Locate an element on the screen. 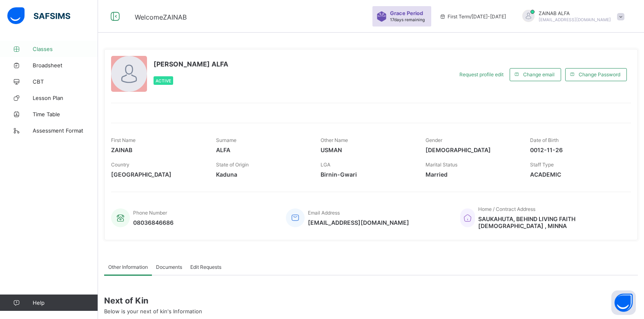  span: Time Table is located at coordinates (65, 114).